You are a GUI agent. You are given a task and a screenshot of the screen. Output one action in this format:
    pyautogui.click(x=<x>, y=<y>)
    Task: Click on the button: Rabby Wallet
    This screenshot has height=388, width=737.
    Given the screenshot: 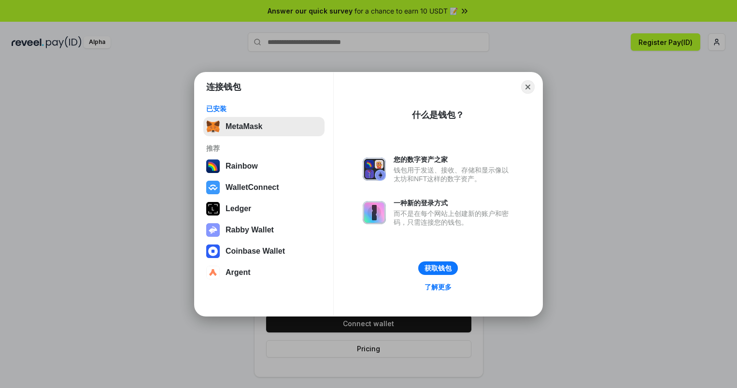 What is the action you would take?
    pyautogui.click(x=264, y=230)
    